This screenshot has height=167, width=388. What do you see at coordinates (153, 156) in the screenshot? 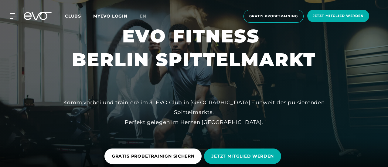
I see `span: GRATIS PROBETRAINIGN SICHERN` at bounding box center [153, 156].